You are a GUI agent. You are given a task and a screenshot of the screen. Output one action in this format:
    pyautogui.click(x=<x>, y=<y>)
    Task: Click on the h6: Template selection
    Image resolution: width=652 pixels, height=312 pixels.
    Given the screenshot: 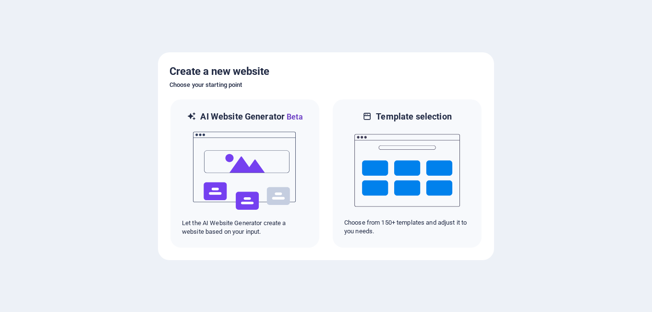 What is the action you would take?
    pyautogui.click(x=414, y=117)
    